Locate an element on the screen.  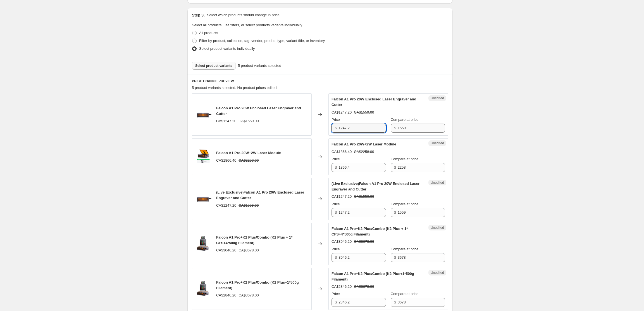
p: Select which products should change in price is located at coordinates (243, 15).